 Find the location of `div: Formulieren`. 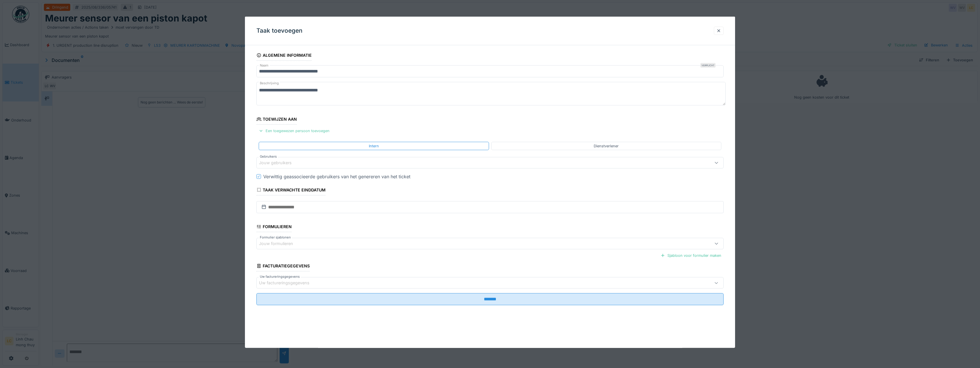

div: Formulieren is located at coordinates (274, 227).